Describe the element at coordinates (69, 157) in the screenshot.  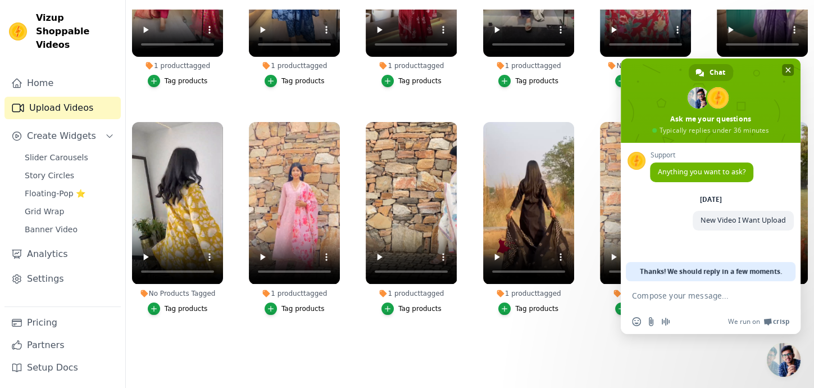
I see `a: Slider Carousels` at that location.